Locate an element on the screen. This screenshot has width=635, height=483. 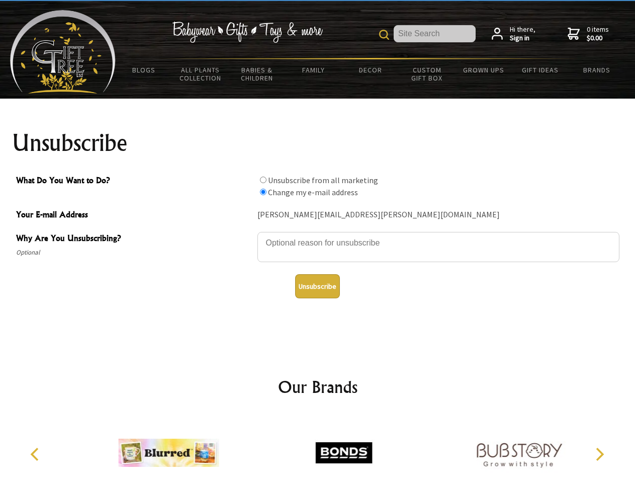
a: Custom Gift Box is located at coordinates (427, 74).